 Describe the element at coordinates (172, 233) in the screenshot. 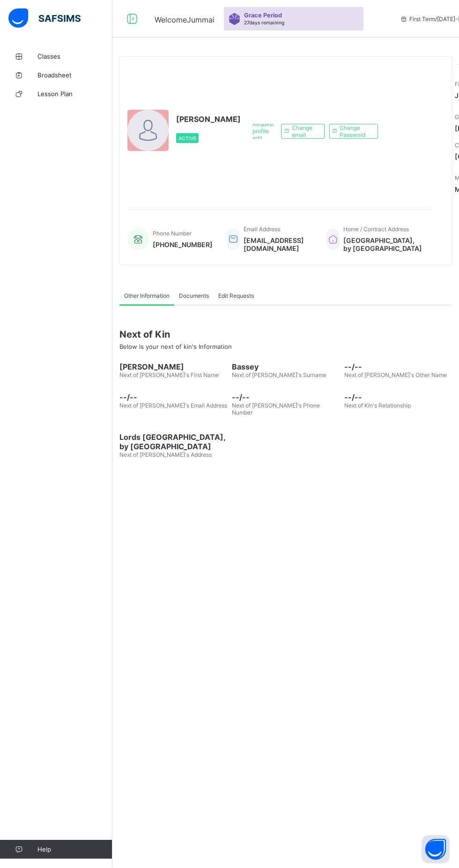

I see `span: Phone Number` at that location.